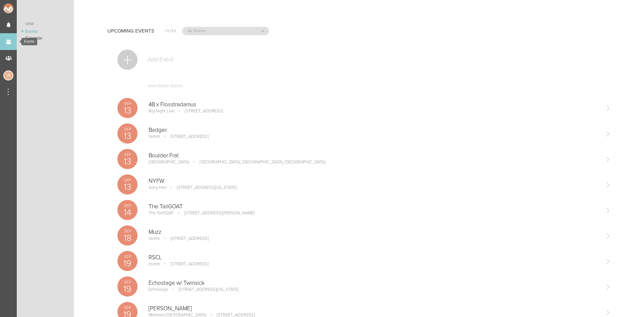 Image resolution: width=644 pixels, height=317 pixels. What do you see at coordinates (364, 88) in the screenshot?
I see `a: View Earlier Events` at bounding box center [364, 88].